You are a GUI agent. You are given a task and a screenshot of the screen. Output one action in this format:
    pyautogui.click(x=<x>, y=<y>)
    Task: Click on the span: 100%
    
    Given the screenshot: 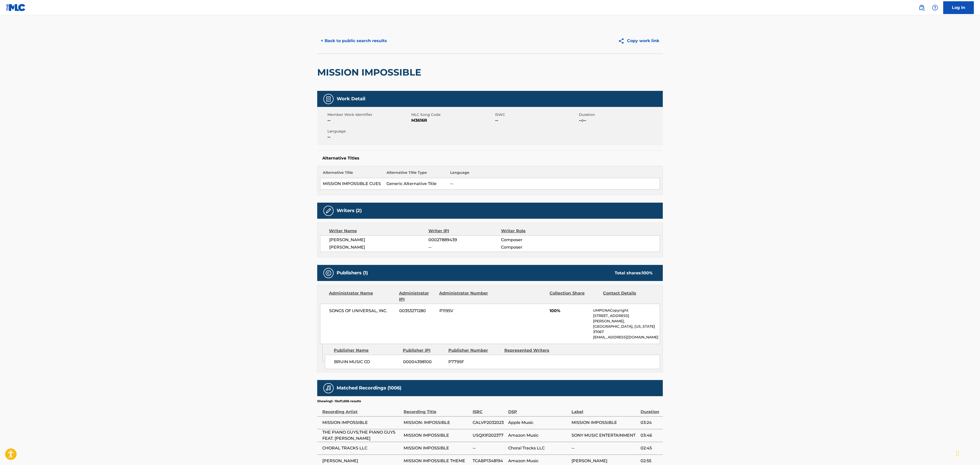 What is the action you would take?
    pyautogui.click(x=570, y=311)
    